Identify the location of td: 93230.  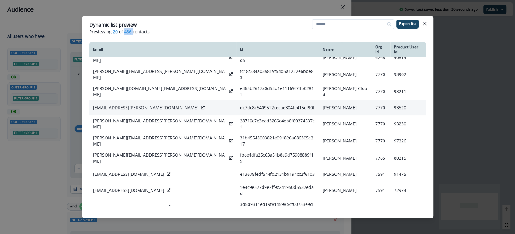
(408, 124).